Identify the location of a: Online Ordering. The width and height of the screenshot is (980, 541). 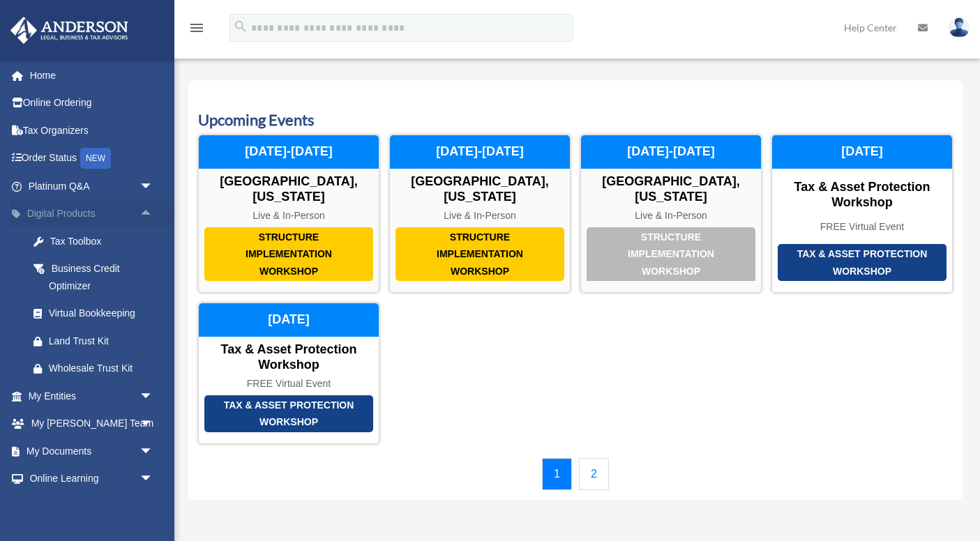
(92, 103).